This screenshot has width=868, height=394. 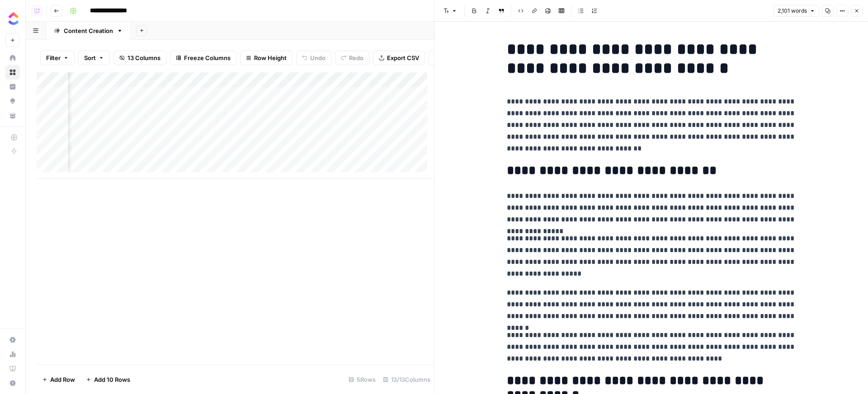 What do you see at coordinates (144, 58) in the screenshot?
I see `span: 13 Columns` at bounding box center [144, 58].